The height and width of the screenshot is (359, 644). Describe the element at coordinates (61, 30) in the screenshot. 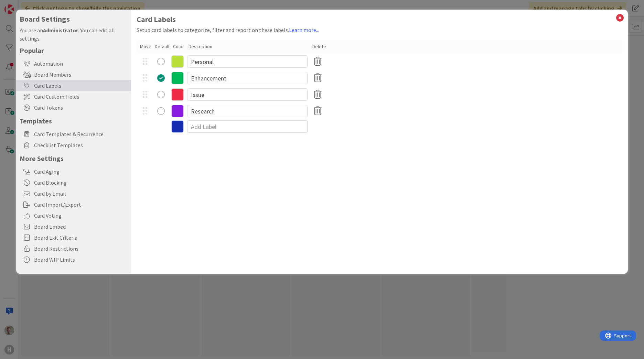

I see `b: Administrator` at that location.